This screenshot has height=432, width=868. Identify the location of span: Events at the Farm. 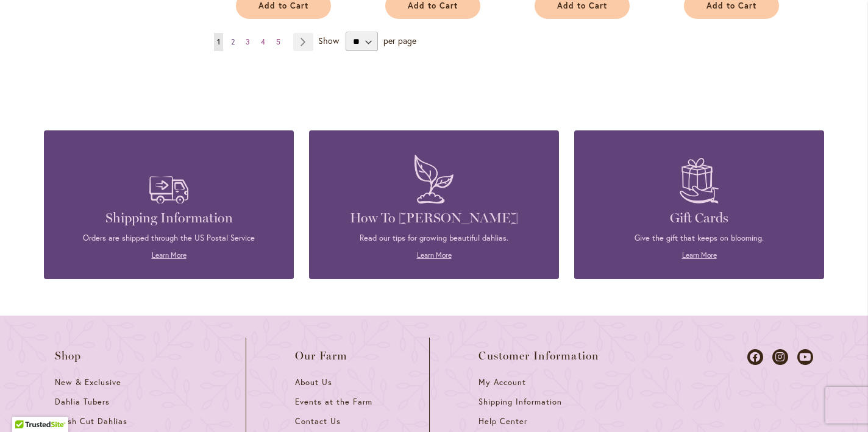
(334, 402).